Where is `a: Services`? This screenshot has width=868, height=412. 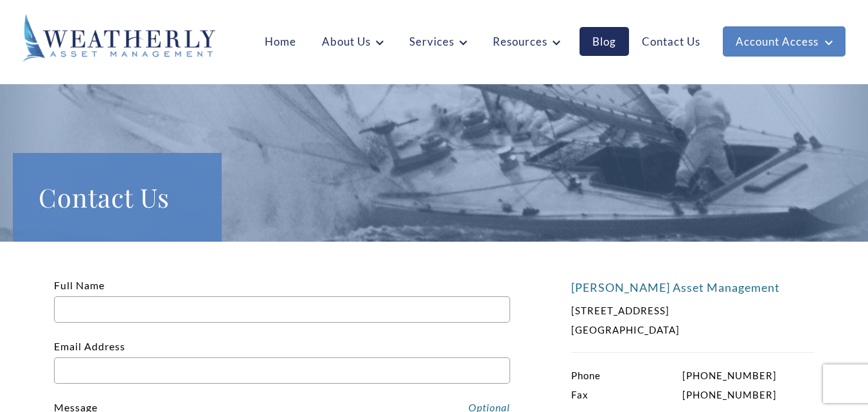 a: Services is located at coordinates (438, 41).